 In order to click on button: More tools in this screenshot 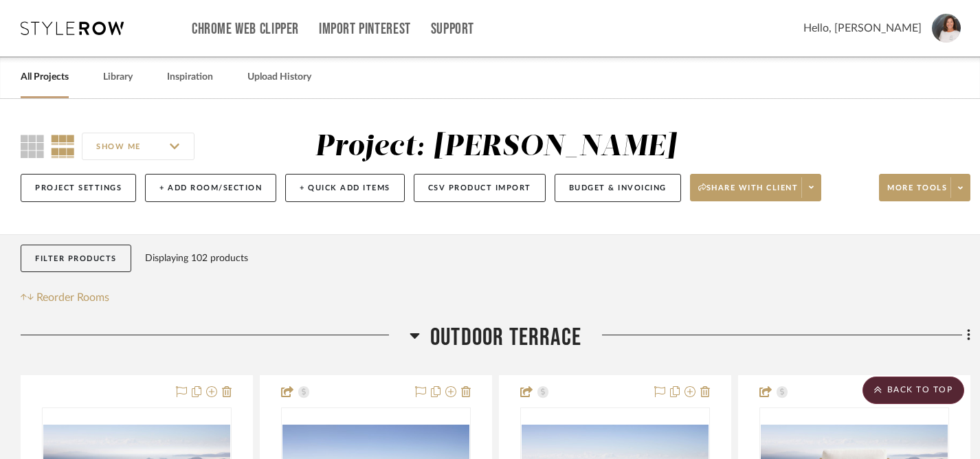, I will do `click(924, 188)`.